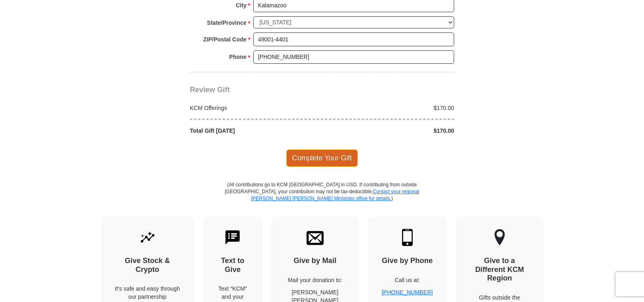  What do you see at coordinates (315, 280) in the screenshot?
I see `p: Mail your donation to:` at bounding box center [315, 280].